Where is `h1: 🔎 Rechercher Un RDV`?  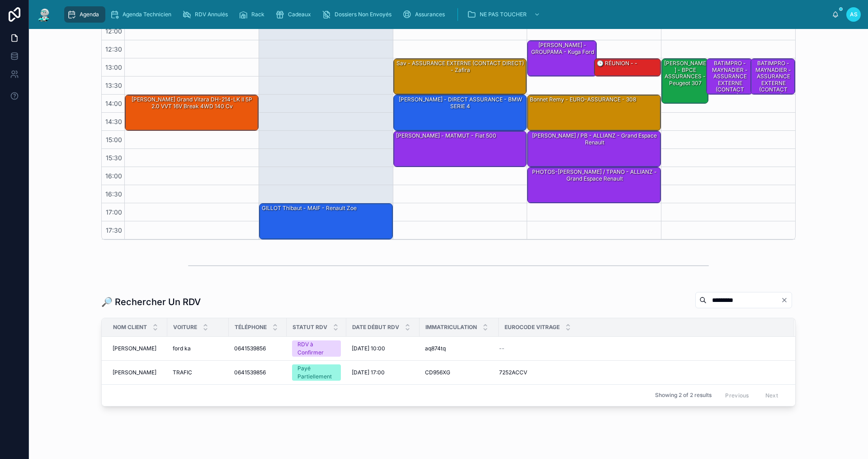
h1: 🔎 Rechercher Un RDV is located at coordinates (151, 302).